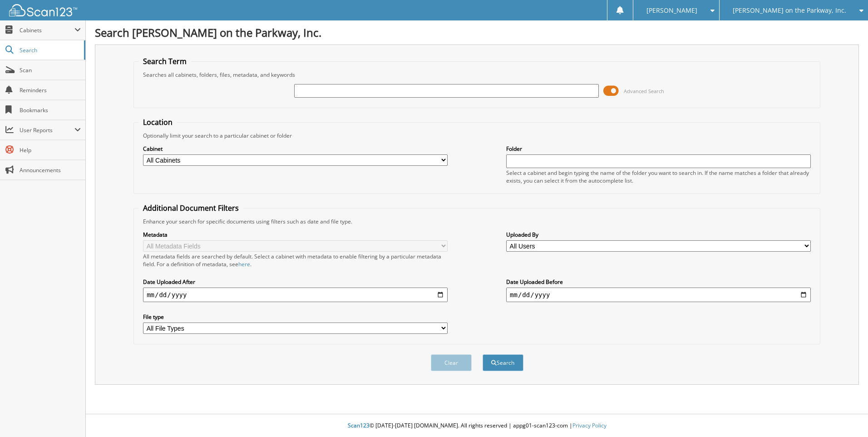 The image size is (868, 437). I want to click on span: Scan123, so click(358, 426).